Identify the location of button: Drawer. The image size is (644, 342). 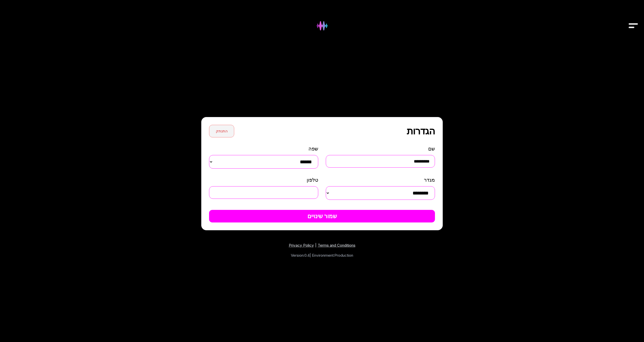
(633, 18).